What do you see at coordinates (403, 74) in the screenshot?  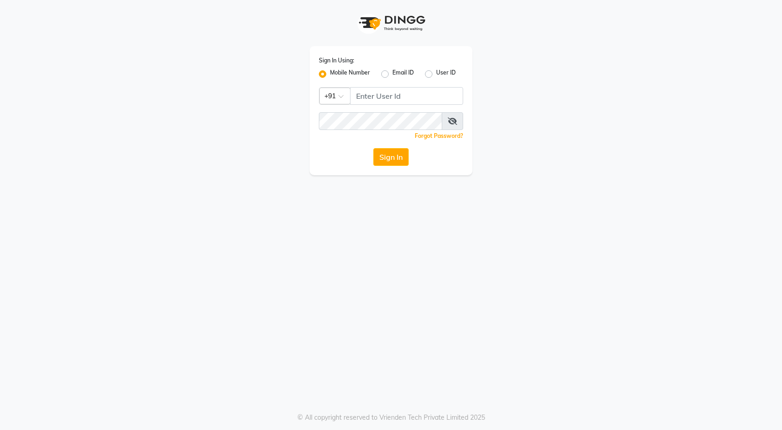 I see `label: Email ID` at bounding box center [403, 74].